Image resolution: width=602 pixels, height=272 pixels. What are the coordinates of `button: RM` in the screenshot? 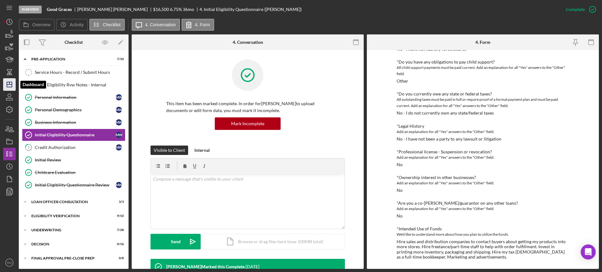 It's located at (9, 263).